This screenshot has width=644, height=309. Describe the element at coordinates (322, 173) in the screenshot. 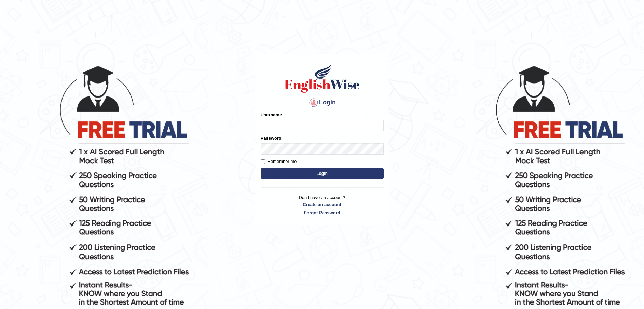

I see `button: Login` at that location.